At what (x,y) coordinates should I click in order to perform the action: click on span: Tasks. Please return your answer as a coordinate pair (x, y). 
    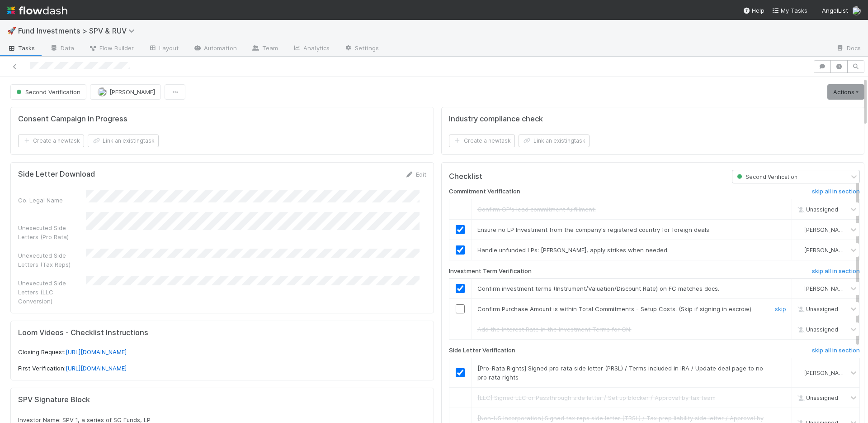
    Looking at the image, I should click on (21, 48).